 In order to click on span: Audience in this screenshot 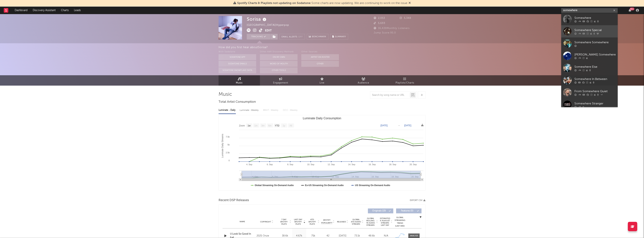, I will do `click(363, 83)`.